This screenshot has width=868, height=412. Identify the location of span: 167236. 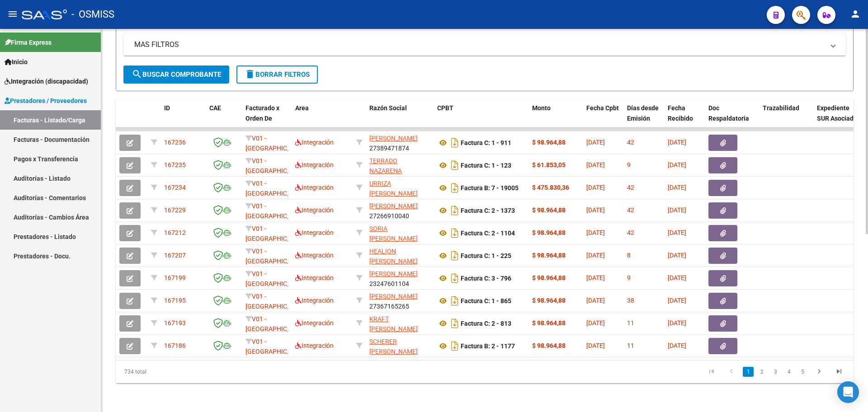
(175, 143).